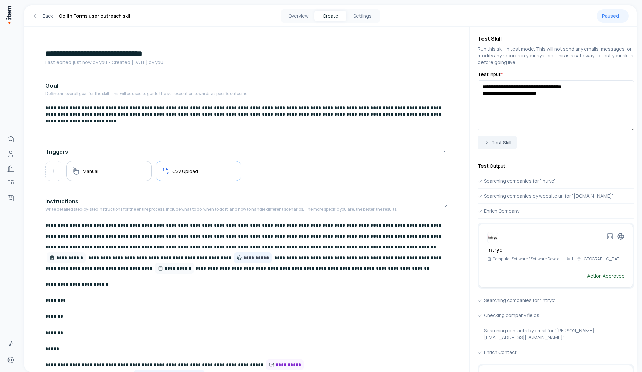  What do you see at coordinates (247, 174) in the screenshot?
I see `div: Triggers` at bounding box center [247, 174].